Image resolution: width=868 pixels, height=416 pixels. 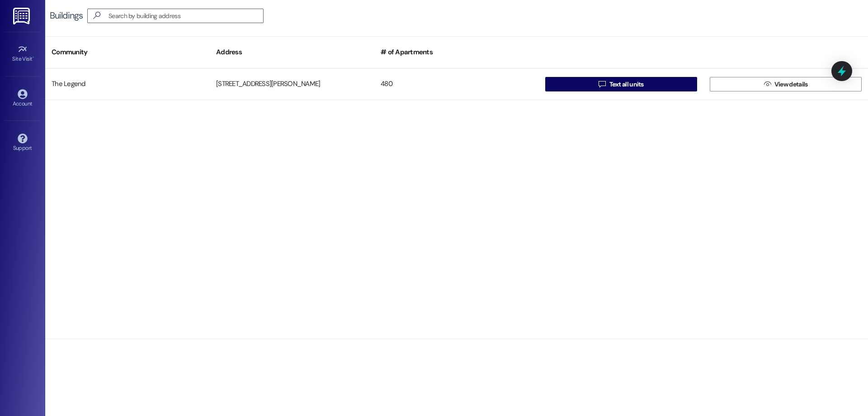 I want to click on div: 480, so click(x=457, y=85).